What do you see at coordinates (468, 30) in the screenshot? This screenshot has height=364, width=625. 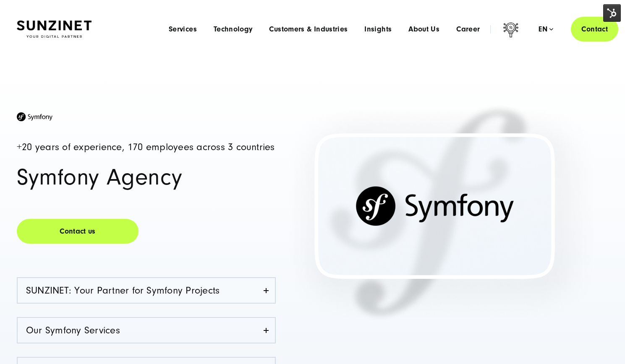 I see `span: Career` at bounding box center [468, 30].